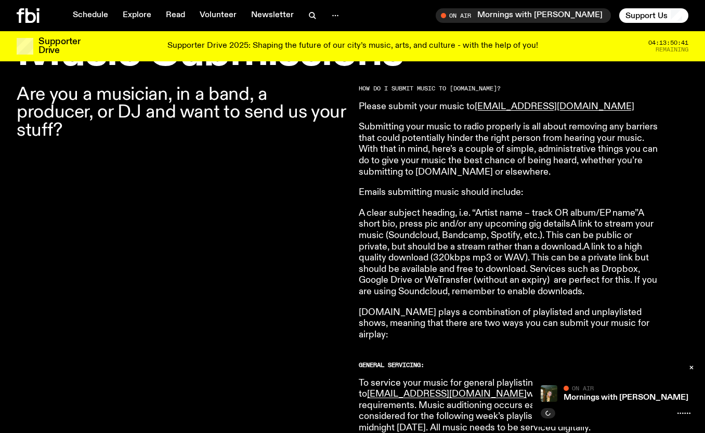 The width and height of the screenshot is (705, 433). I want to click on p: Submitting your music to radio properly is all about removing any barriers that could potentially..., so click(508, 150).